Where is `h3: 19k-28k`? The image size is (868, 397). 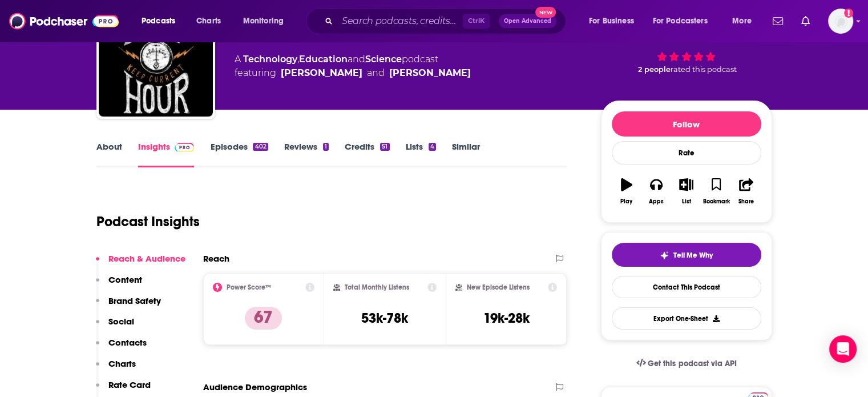 h3: 19k-28k is located at coordinates (506, 318).